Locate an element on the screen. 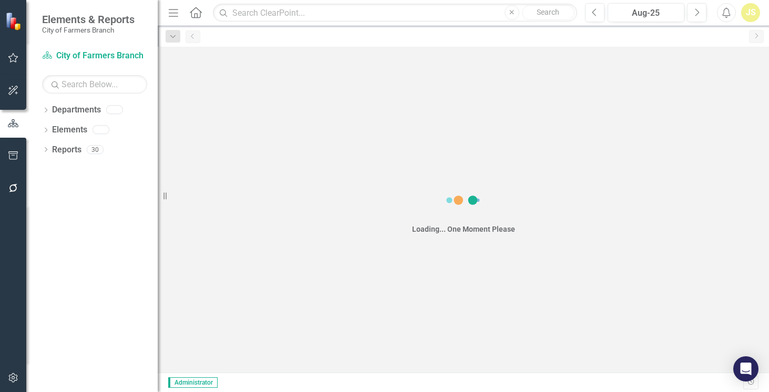  a: Departments is located at coordinates (76, 110).